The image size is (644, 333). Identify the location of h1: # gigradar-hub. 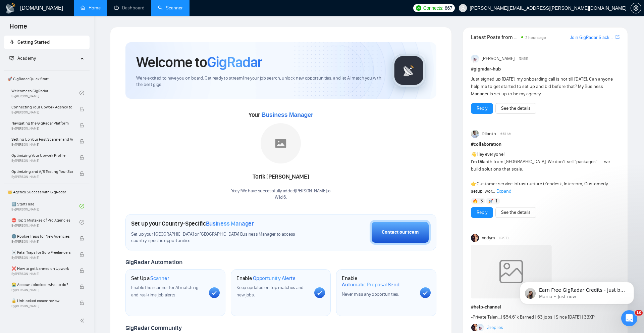
(546, 69).